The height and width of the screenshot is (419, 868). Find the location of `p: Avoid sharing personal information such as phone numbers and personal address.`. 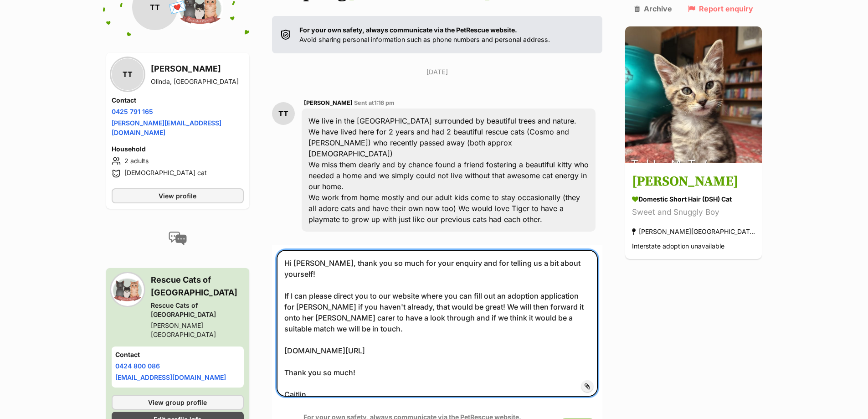

p: Avoid sharing personal information such as phone numbers and personal address. is located at coordinates (424, 35).